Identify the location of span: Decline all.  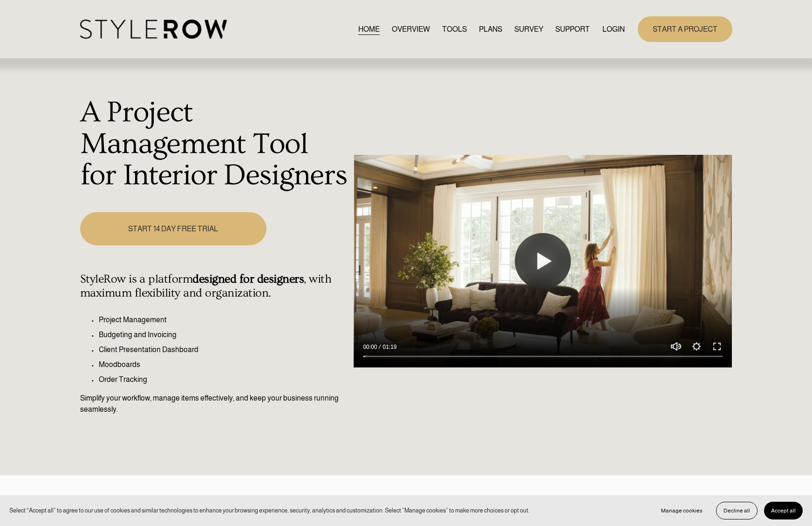
(736, 511).